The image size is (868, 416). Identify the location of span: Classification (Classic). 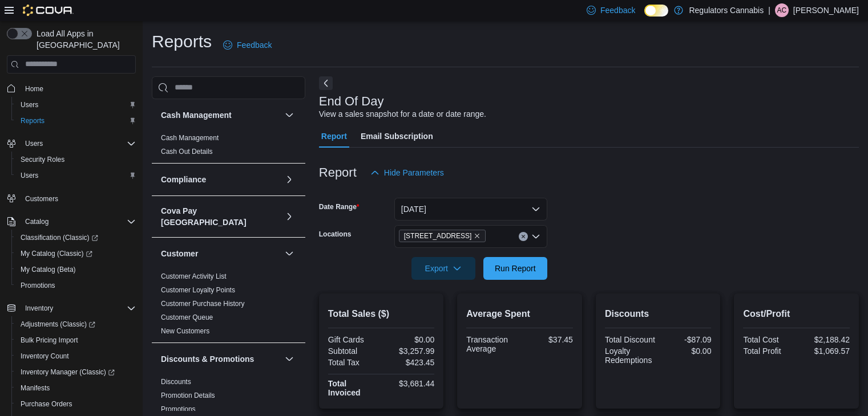
(59, 238).